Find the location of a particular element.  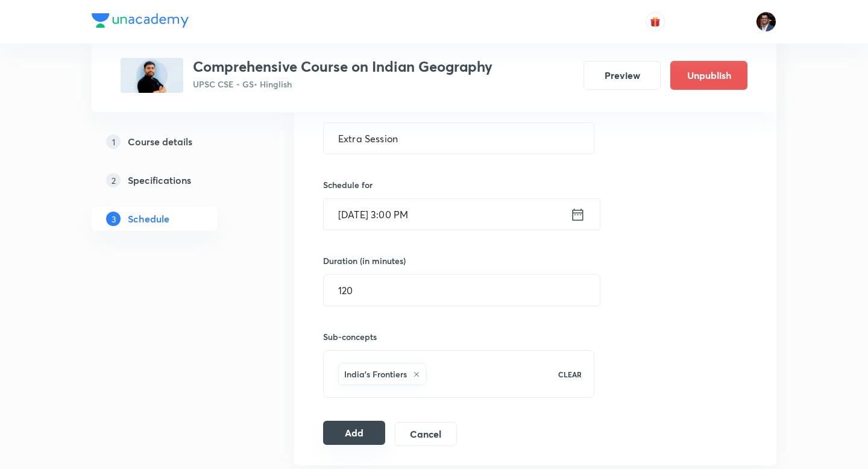

a: 2Specifications is located at coordinates (174, 180).